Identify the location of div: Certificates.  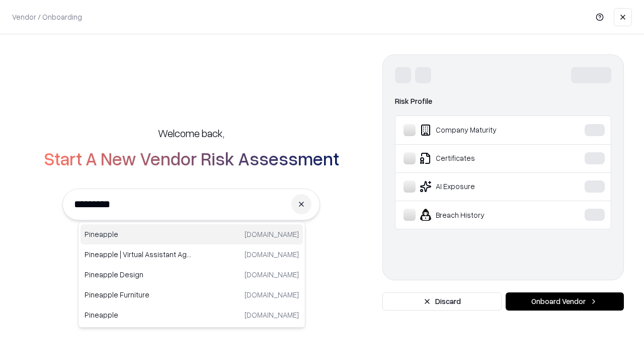
(479, 158).